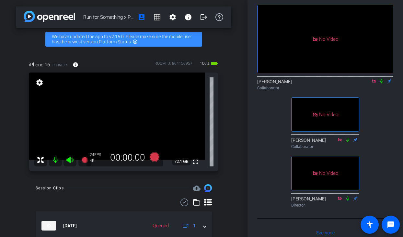  Describe the element at coordinates (157, 17) in the screenshot. I see `mat-icon: grid_on` at that location.